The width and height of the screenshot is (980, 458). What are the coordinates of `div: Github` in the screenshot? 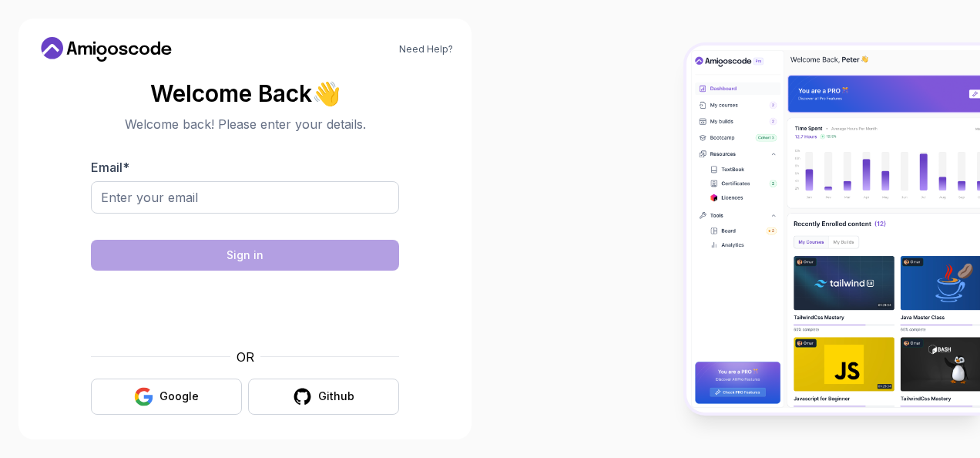 It's located at (336, 396).